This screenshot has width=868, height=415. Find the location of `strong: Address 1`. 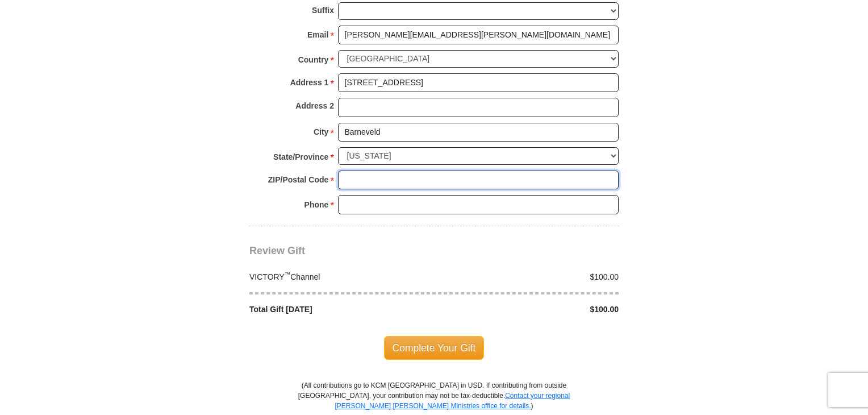

strong: Address 1 is located at coordinates (310, 82).